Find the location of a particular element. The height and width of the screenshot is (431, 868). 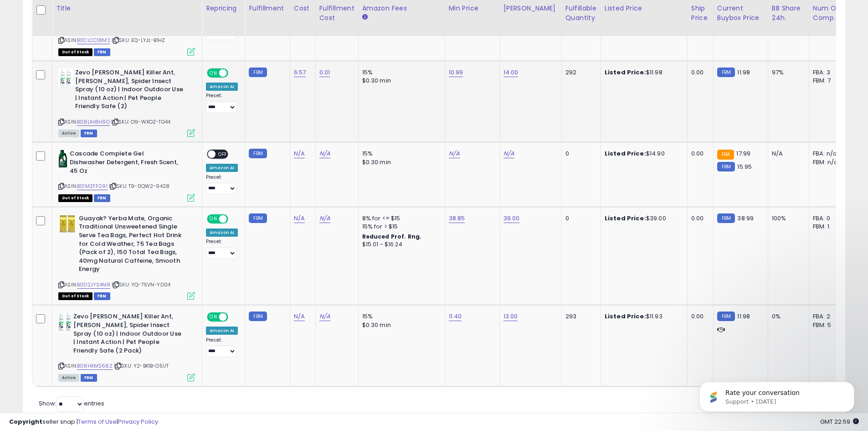

div: Repricing is located at coordinates (223, 8).